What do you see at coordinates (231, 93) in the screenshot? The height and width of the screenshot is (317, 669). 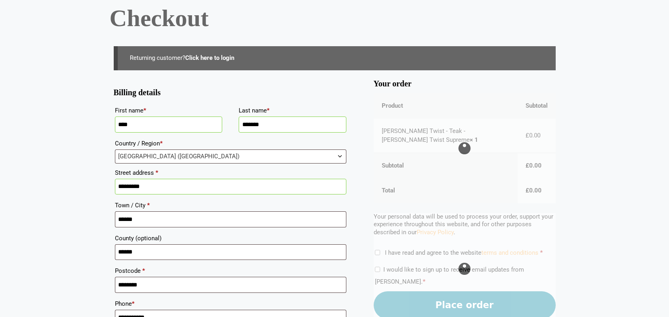 I see `h3: Billing details` at bounding box center [231, 93].